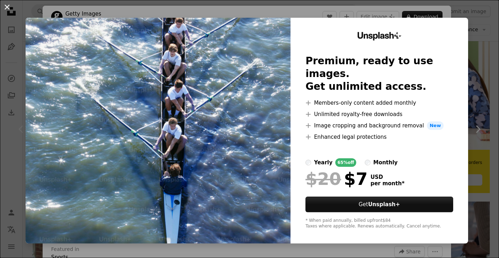  Describe the element at coordinates (384, 205) in the screenshot. I see `strong: Unsplash+` at that location.